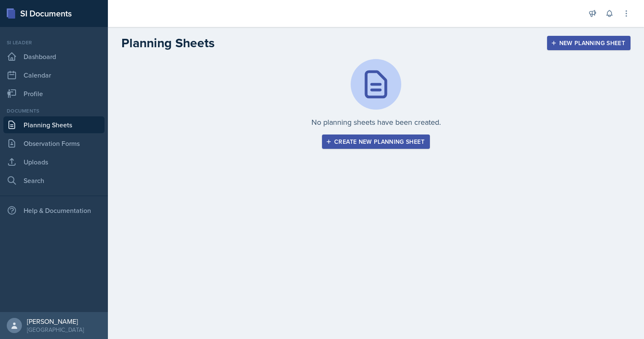  What do you see at coordinates (54, 125) in the screenshot?
I see `a: Planning Sheets` at bounding box center [54, 125].